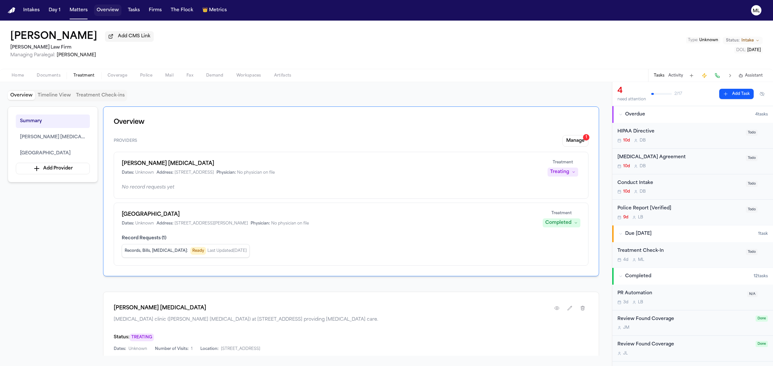  Describe the element at coordinates (108, 10) in the screenshot. I see `a: Overview` at that location.